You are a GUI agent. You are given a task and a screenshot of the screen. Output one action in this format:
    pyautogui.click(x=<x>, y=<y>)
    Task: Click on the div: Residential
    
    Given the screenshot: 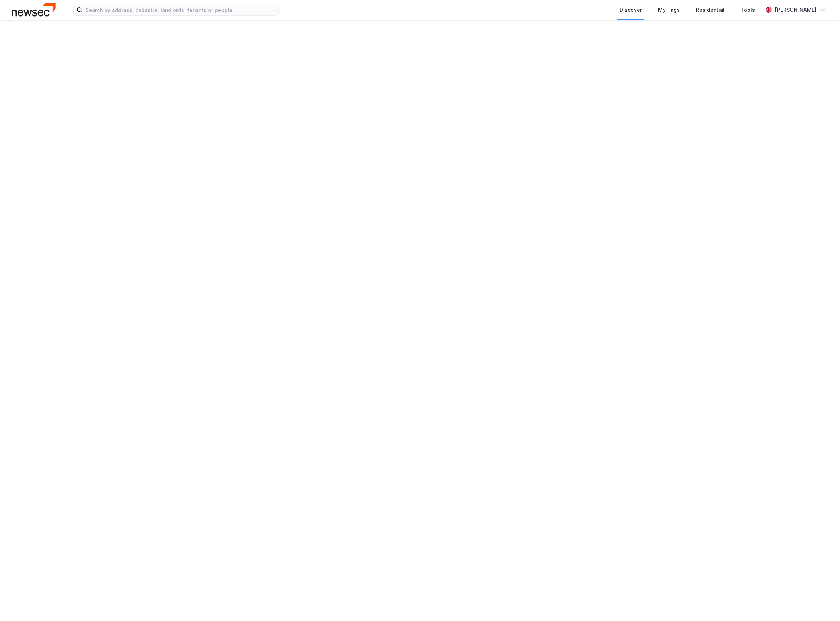 What is the action you would take?
    pyautogui.click(x=710, y=10)
    